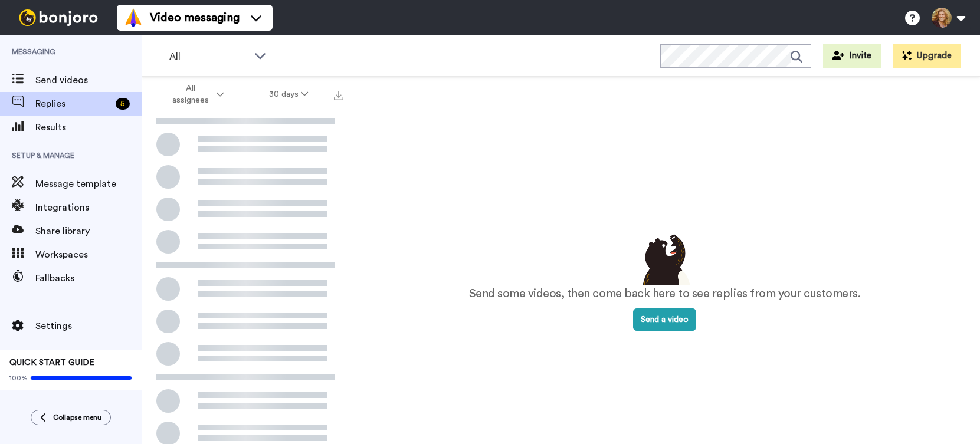  Describe the element at coordinates (664, 320) in the screenshot. I see `a: Send a video` at that location.